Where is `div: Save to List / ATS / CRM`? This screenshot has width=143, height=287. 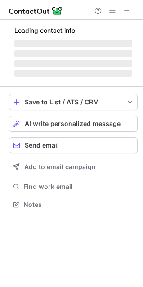
div: Save to List / ATS / CRM is located at coordinates (73, 102).